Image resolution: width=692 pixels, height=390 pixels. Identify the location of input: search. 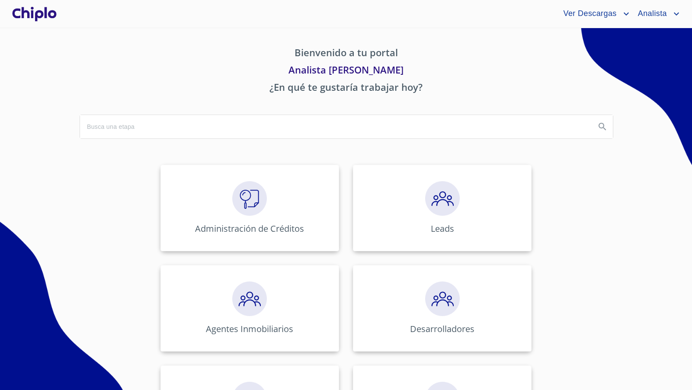
(334, 127).